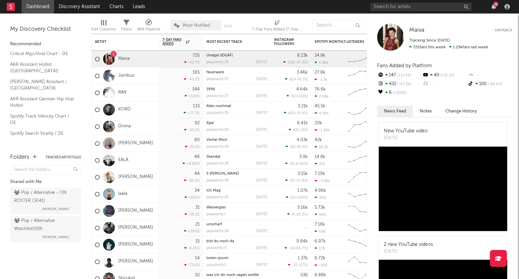 This screenshot has width=519, height=279. Describe the element at coordinates (217, 258) in the screenshot. I see `a: lorem ipsum` at that location.